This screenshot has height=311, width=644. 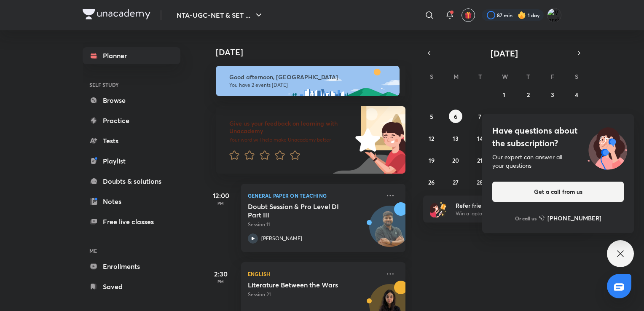 What do you see at coordinates (528, 116) in the screenshot?
I see `abbr: October 9, 2025` at bounding box center [528, 116].